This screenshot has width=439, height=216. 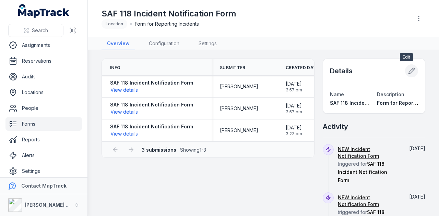 I want to click on span: Name, so click(x=337, y=94).